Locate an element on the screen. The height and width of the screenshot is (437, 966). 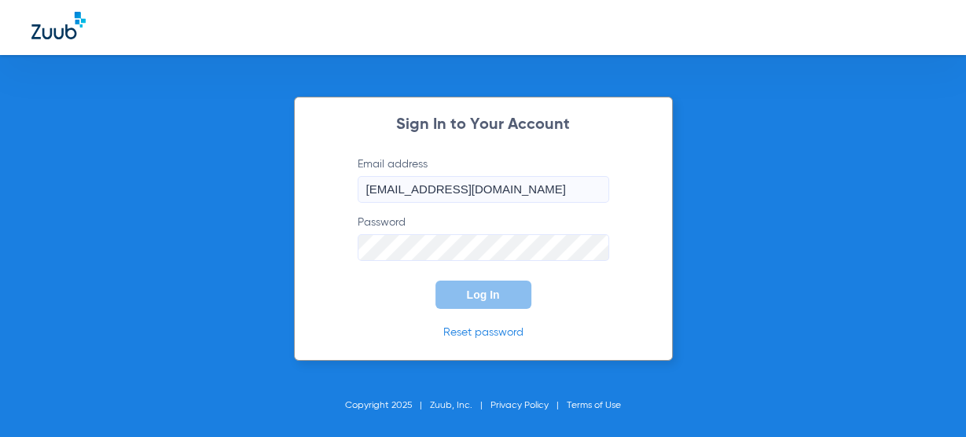
button: Log In is located at coordinates (483, 295).